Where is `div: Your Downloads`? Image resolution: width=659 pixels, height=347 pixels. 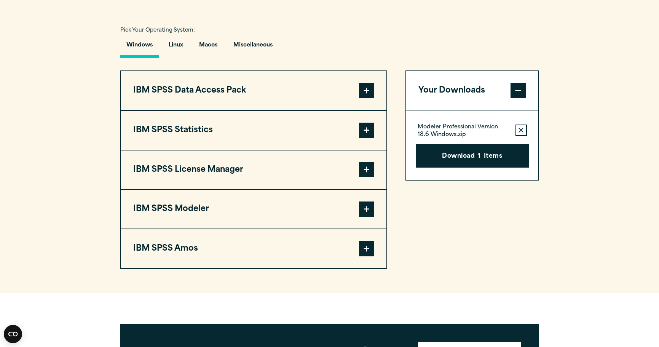
div: Your Downloads is located at coordinates (472, 145).